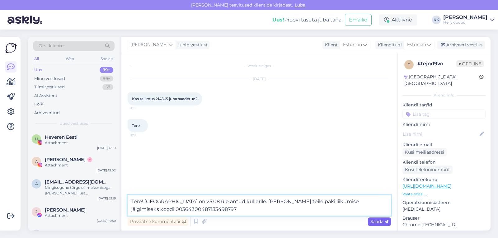  Describe the element at coordinates (300, 5) in the screenshot. I see `span: Luba` at that location.